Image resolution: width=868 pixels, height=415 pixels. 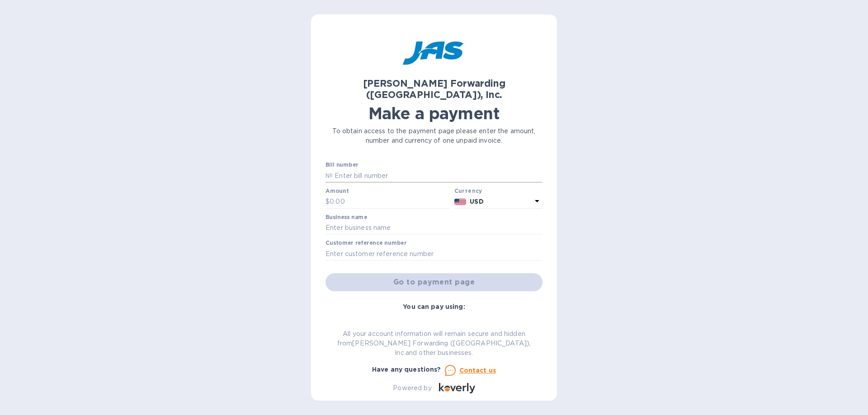 I want to click on b: Have any questions?, so click(x=407, y=369).